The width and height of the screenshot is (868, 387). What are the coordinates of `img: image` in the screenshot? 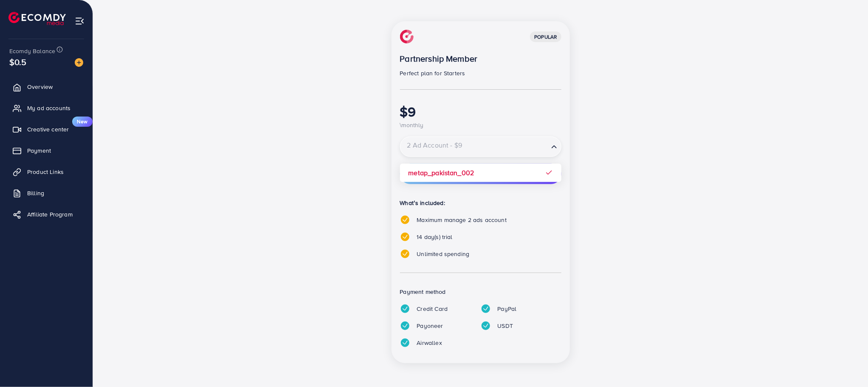 It's located at (79, 62).